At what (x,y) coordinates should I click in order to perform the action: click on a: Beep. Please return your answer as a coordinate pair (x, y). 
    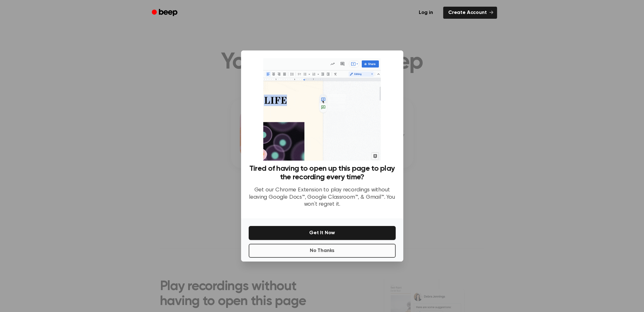
    Looking at the image, I should click on (165, 13).